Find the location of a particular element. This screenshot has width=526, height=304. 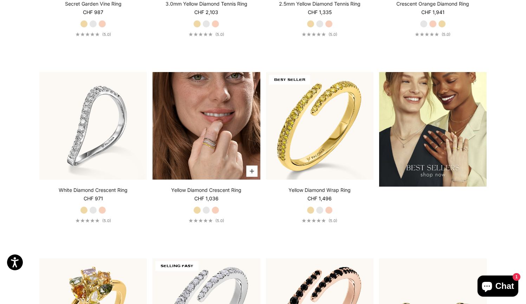

a: Yellow Diamond Wrap Ring is located at coordinates (320, 190).